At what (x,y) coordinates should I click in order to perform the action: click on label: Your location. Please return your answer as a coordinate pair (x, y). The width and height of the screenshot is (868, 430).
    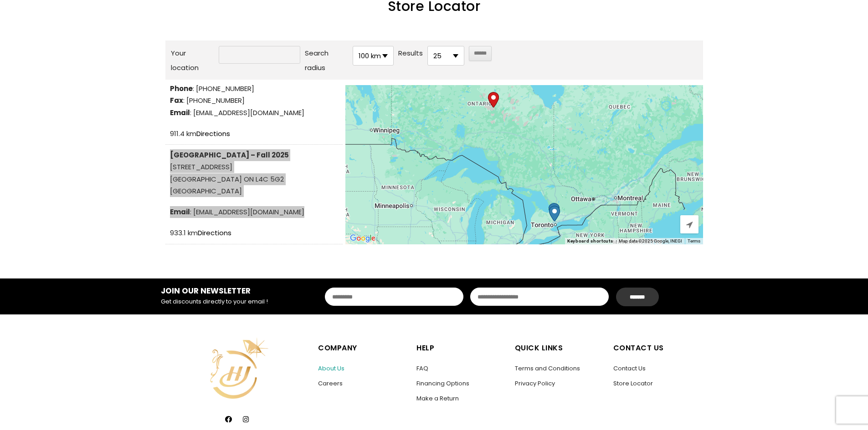
    Looking at the image, I should click on (193, 61).